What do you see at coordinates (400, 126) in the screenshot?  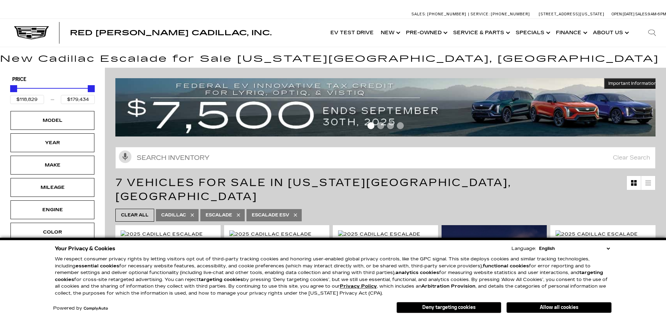 I see `span: Go to slide 4` at bounding box center [400, 126].